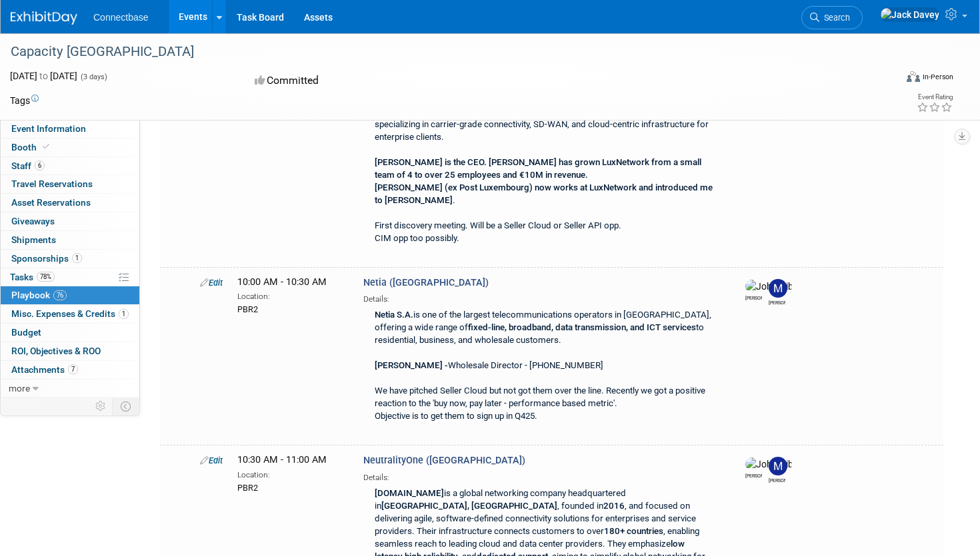  What do you see at coordinates (582, 327) in the screenshot?
I see `b: fixed-line, broadband, data transmission, and ICT services` at bounding box center [582, 327].